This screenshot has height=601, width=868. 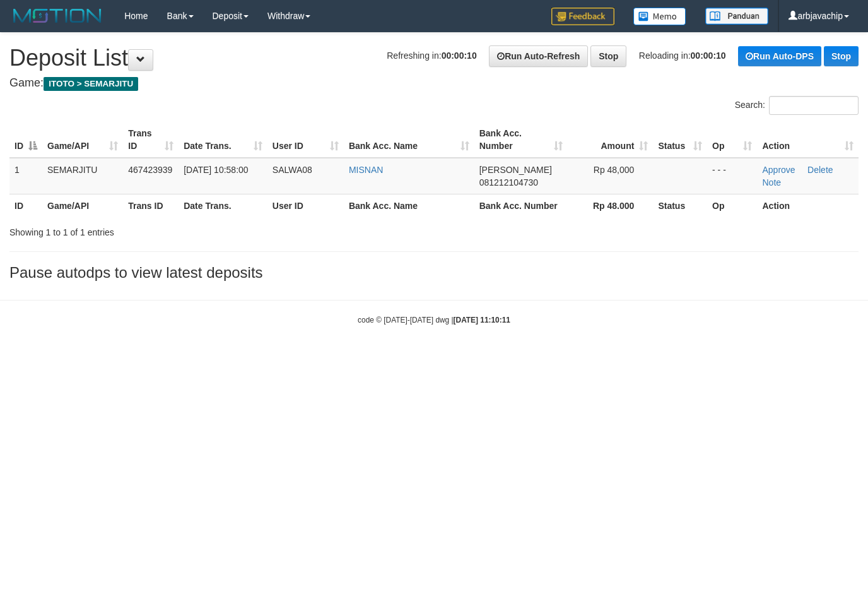 I want to click on img: Feedback.jpg, so click(x=583, y=16).